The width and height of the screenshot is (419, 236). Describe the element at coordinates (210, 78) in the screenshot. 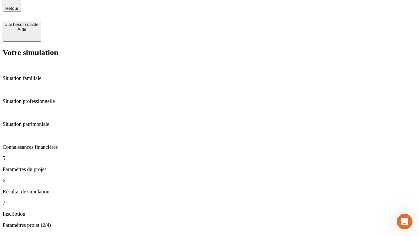

I see `p: Situation familiale` at that location.